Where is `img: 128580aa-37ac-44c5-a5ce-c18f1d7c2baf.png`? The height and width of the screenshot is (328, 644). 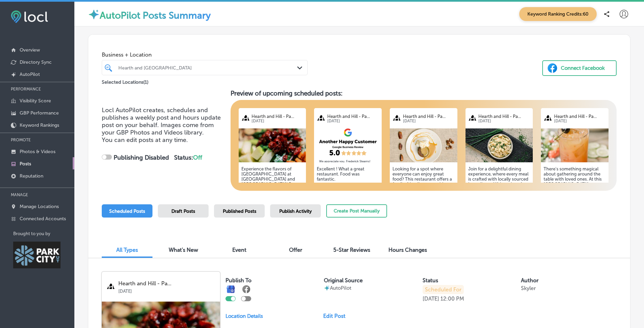 img: 128580aa-37ac-44c5-a5ce-c18f1d7c2baf.png is located at coordinates (348, 145).